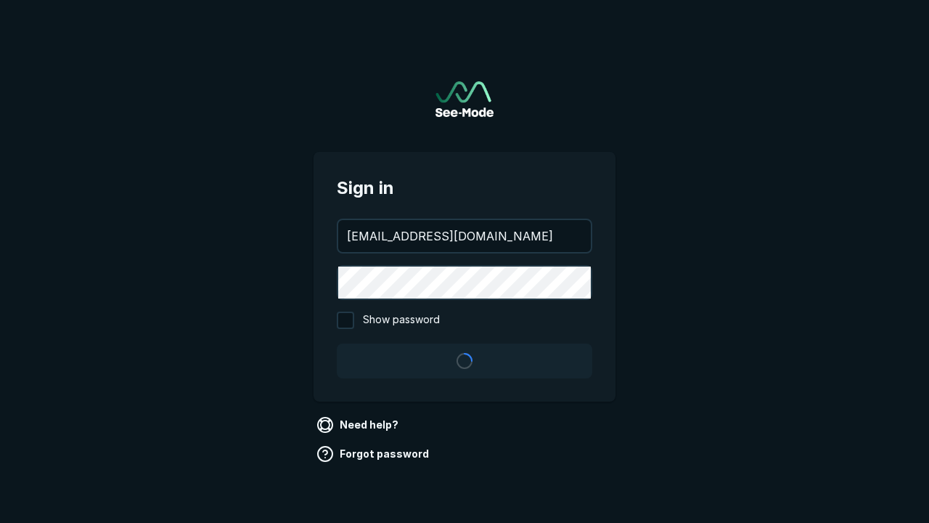 The height and width of the screenshot is (523, 929). What do you see at coordinates (465, 236) in the screenshot?
I see `input: your@email.com` at bounding box center [465, 236].